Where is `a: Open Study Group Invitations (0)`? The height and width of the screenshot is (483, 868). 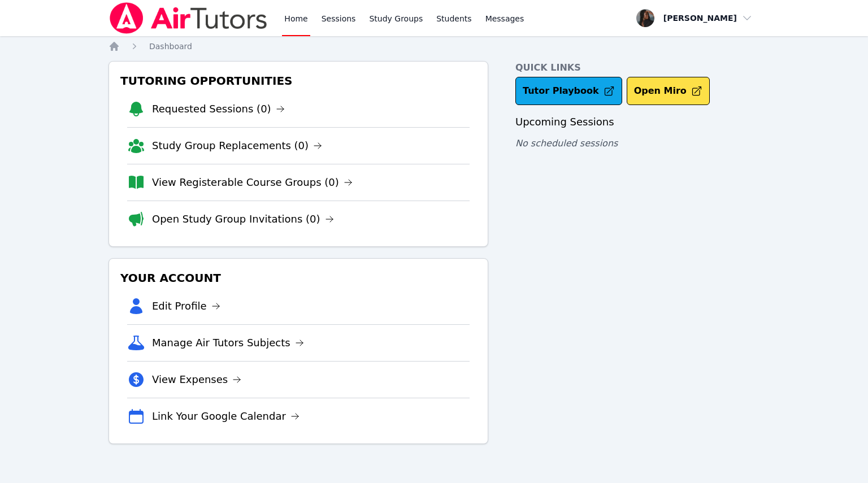 a: Open Study Group Invitations (0) is located at coordinates (243, 219).